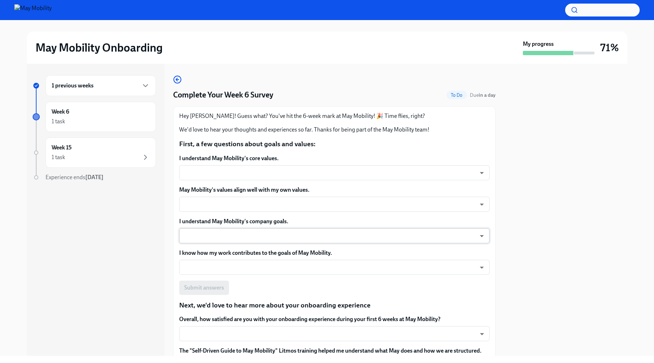 Image resolution: width=654 pixels, height=363 pixels. I want to click on h6: Week 6, so click(60, 112).